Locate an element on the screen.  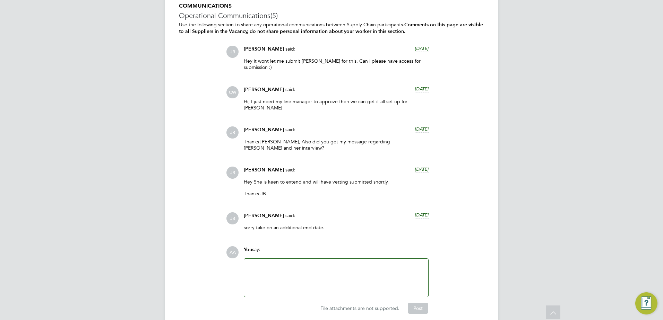
p: sorry take on an additional end date. is located at coordinates (336, 228).